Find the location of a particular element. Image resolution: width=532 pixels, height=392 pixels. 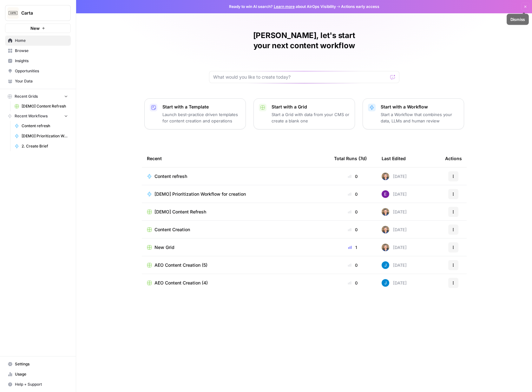

button: New is located at coordinates (38, 28).